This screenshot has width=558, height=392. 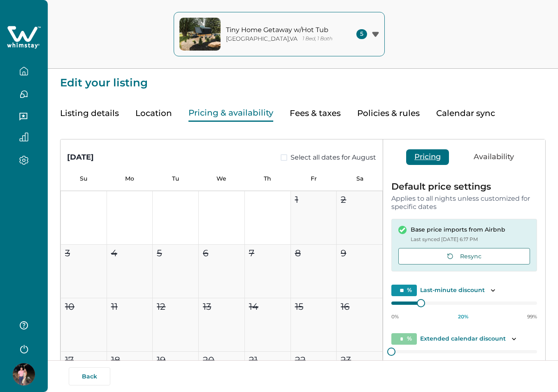 What do you see at coordinates (89, 113) in the screenshot?
I see `button: Listing details` at bounding box center [89, 113].